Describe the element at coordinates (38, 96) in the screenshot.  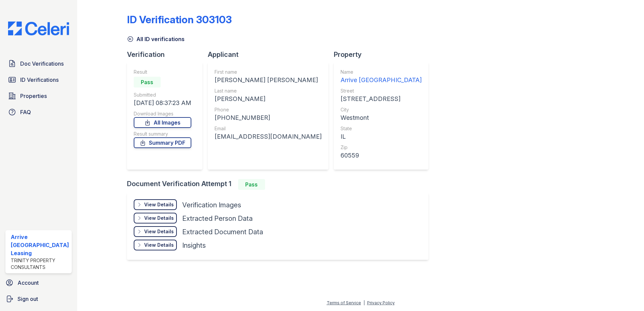
I see `a: Properties` at that location.